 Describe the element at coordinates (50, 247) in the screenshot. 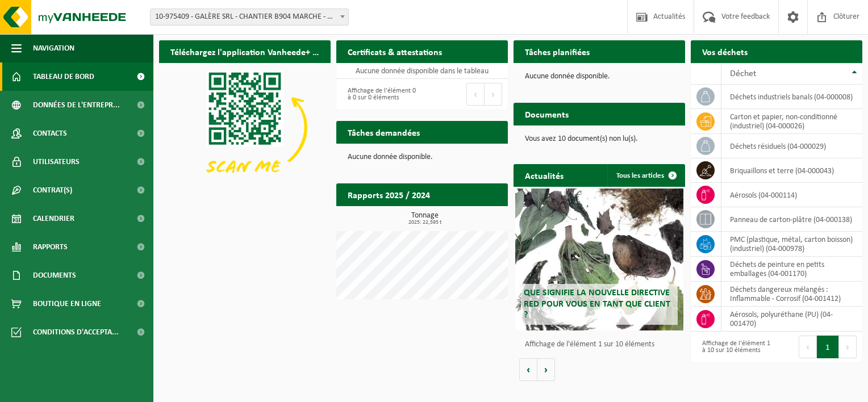

I see `span: Rapports` at that location.